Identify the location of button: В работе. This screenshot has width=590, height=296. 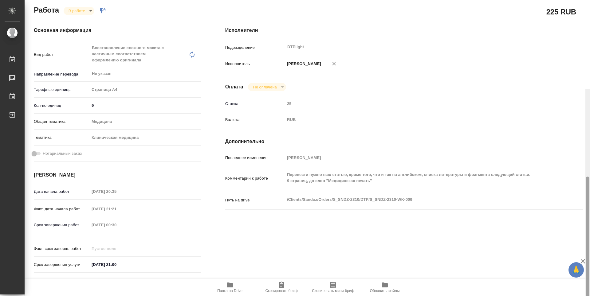
(77, 11).